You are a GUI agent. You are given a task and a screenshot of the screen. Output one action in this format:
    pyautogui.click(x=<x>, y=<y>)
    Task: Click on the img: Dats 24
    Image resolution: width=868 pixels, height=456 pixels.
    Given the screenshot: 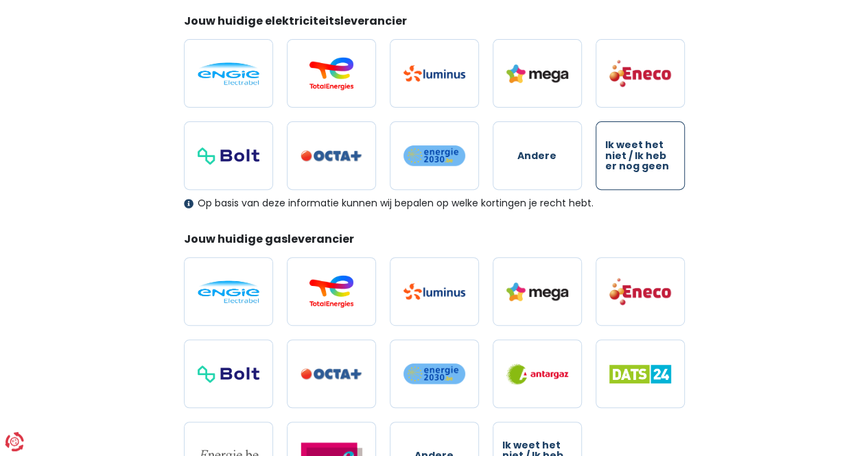 What is the action you would take?
    pyautogui.click(x=640, y=374)
    